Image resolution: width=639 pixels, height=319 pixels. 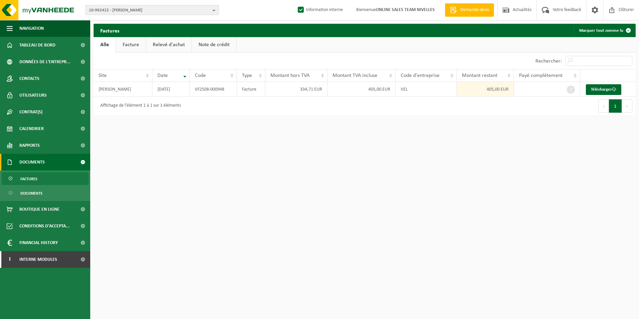 I want to click on span: Données de l'entrepr..., so click(x=45, y=62).